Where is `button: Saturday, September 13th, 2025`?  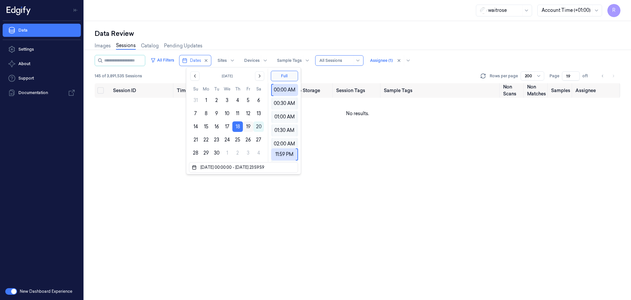 button: Saturday, September 13th, 2025 is located at coordinates (259, 113).